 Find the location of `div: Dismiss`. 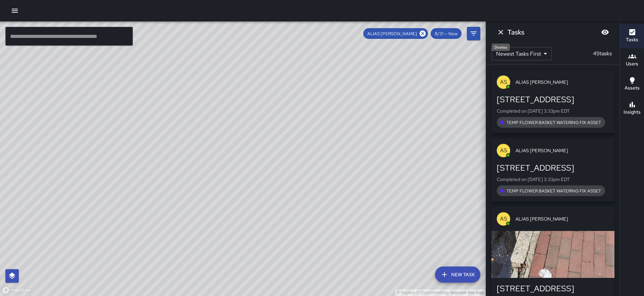

div: Dismiss is located at coordinates (501, 47).